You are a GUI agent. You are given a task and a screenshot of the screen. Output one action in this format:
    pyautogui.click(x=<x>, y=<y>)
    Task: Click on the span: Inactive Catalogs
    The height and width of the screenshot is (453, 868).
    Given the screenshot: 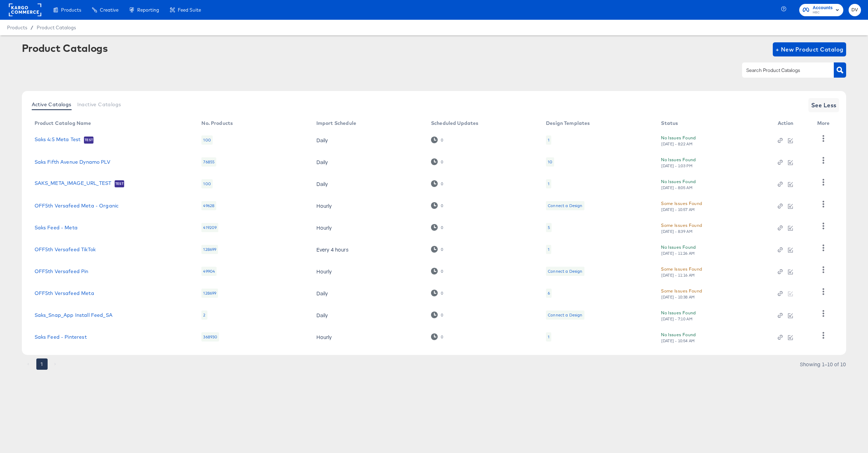 What is the action you would take?
    pyautogui.click(x=99, y=104)
    